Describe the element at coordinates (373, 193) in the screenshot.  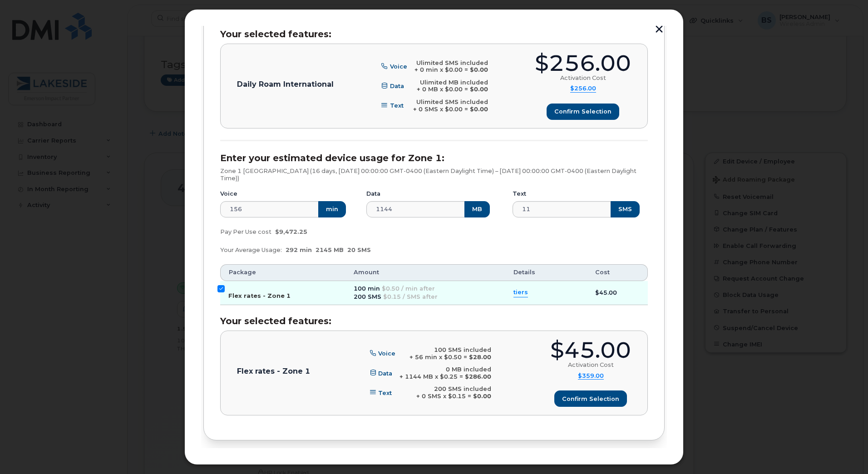
I see `label: Data` at that location.